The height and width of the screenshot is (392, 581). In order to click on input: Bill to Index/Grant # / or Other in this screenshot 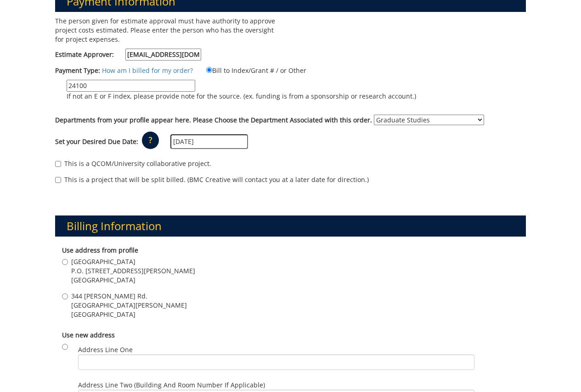, I will do `click(209, 70)`.